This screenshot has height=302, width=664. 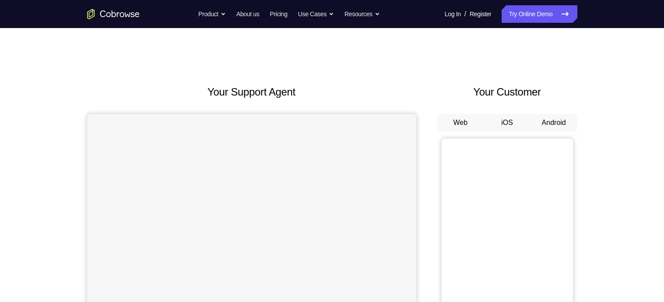 I want to click on a: About us, so click(x=248, y=14).